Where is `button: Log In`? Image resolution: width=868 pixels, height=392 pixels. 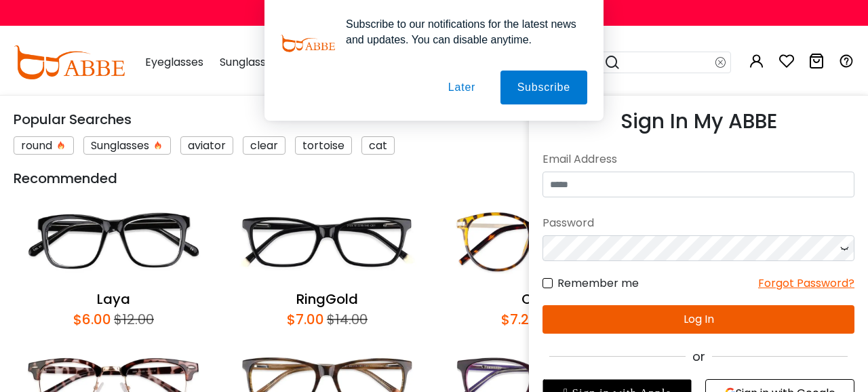 button: Log In is located at coordinates (698, 320).